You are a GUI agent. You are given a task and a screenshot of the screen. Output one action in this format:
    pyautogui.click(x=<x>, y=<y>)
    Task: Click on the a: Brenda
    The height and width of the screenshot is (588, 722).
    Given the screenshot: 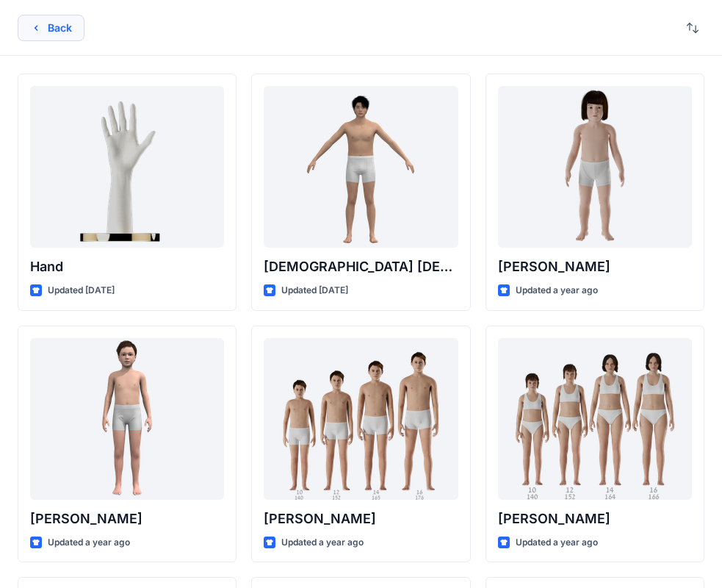 What is the action you would take?
    pyautogui.click(x=595, y=419)
    